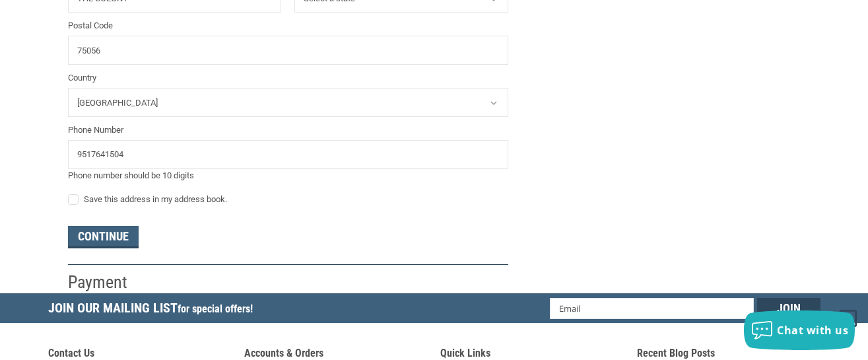  I want to click on input: Join, so click(789, 308).